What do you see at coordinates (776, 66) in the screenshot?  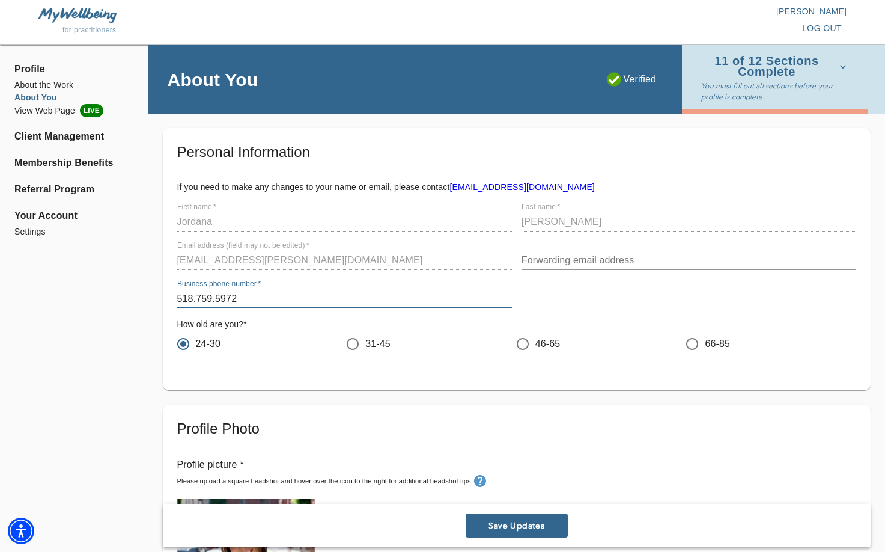 I see `button: 11 of 12 Sections Complete` at bounding box center [776, 66].